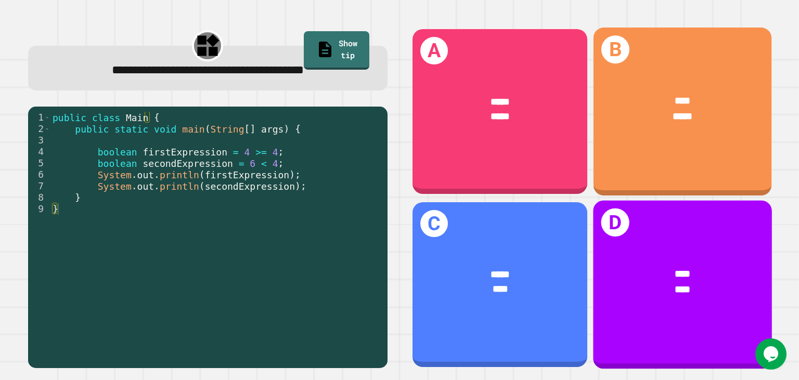 This screenshot has height=380, width=799. Describe the element at coordinates (616, 222) in the screenshot. I see `h1: D` at that location.